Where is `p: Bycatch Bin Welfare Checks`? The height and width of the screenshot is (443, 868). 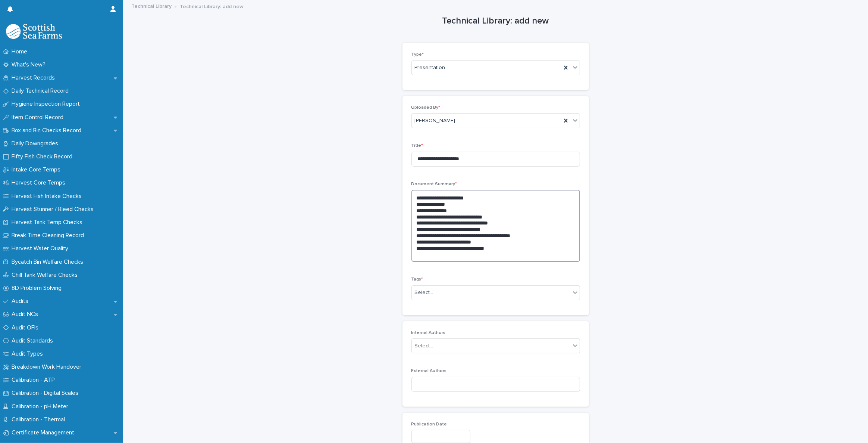 p: Bycatch Bin Welfare Checks is located at coordinates (49, 262).